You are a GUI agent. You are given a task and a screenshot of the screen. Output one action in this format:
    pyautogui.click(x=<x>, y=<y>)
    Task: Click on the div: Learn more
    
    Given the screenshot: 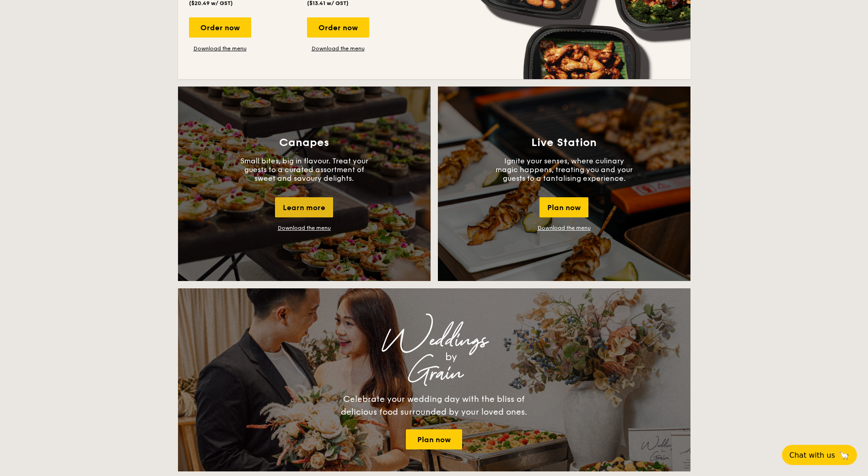 What is the action you would take?
    pyautogui.click(x=303, y=207)
    